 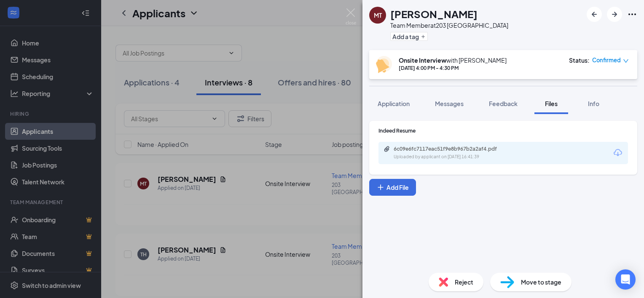 I want to click on svg: ArrowRight, so click(x=614, y=14).